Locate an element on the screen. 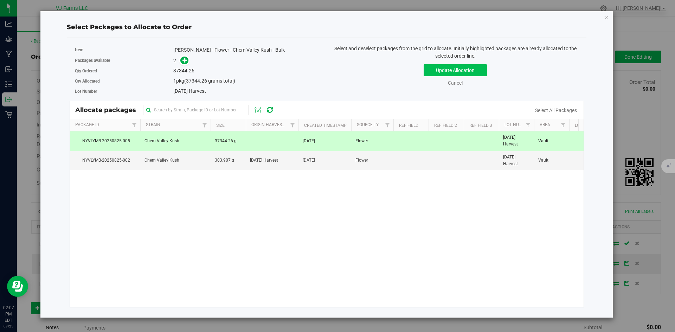  a: Package Id is located at coordinates (87, 125).